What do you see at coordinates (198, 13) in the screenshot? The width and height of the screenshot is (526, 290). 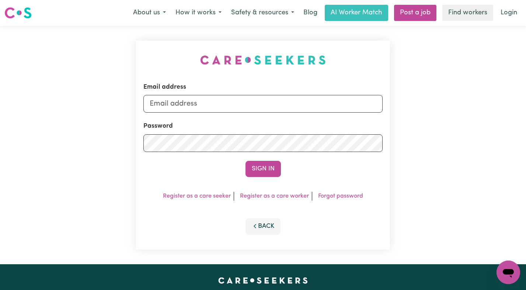 I see `button: How it works` at bounding box center [198, 13].